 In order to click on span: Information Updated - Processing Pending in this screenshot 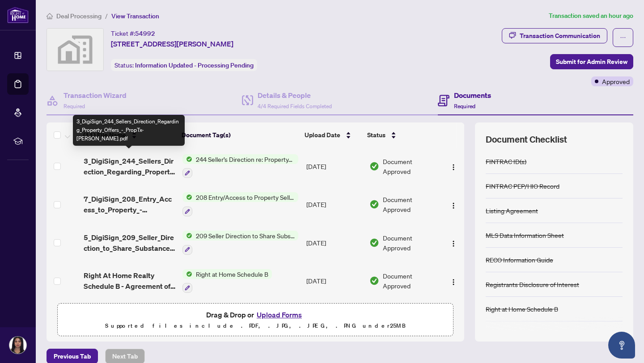, I will do `click(194, 65)`.